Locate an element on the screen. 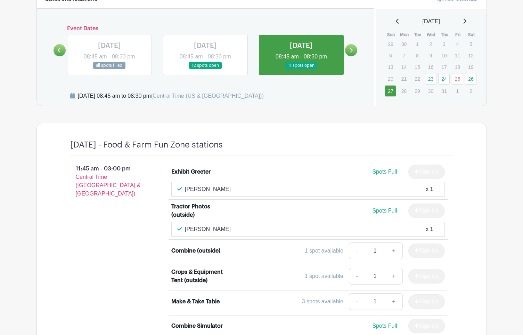 This screenshot has width=523, height=335. p: 21 is located at coordinates (404, 79).